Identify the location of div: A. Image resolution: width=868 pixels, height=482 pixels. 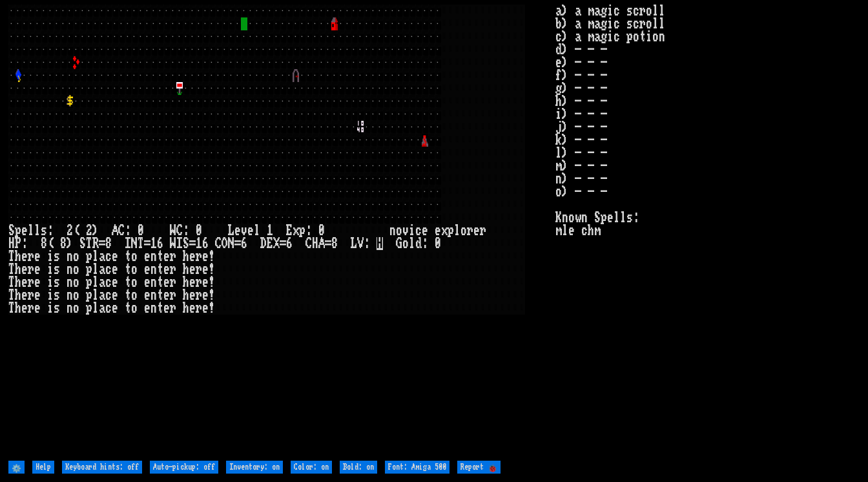
(115, 231).